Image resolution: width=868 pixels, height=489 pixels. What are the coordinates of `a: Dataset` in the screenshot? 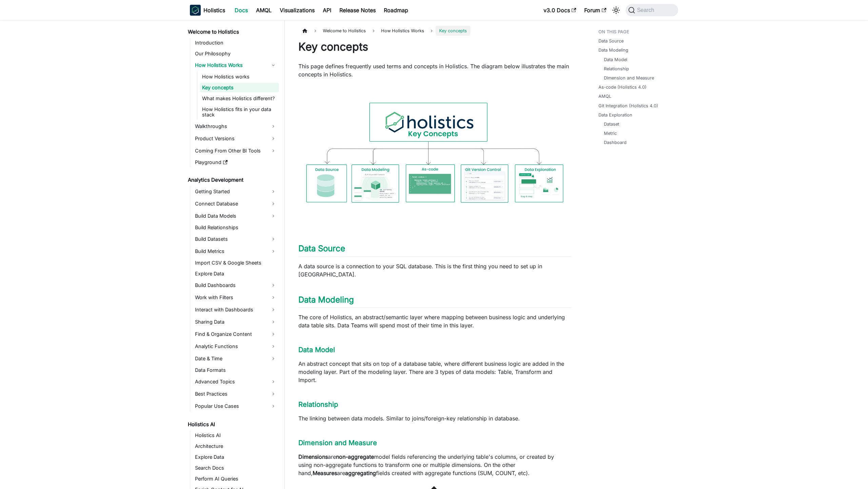 It's located at (611, 124).